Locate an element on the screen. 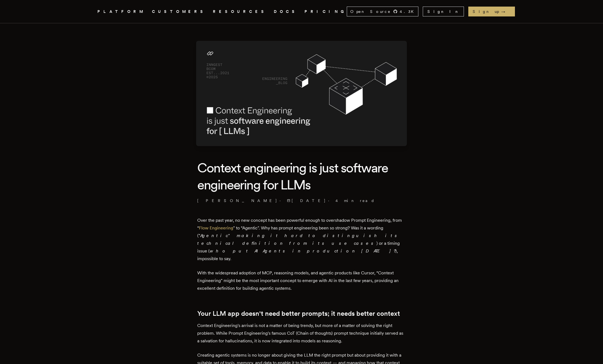 The width and height of the screenshot is (603, 364). a: PRICING is located at coordinates (325, 12).